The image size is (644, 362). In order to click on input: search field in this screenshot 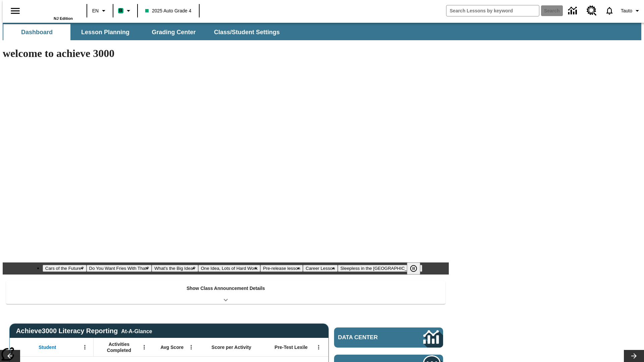, I will do `click(493, 11)`.